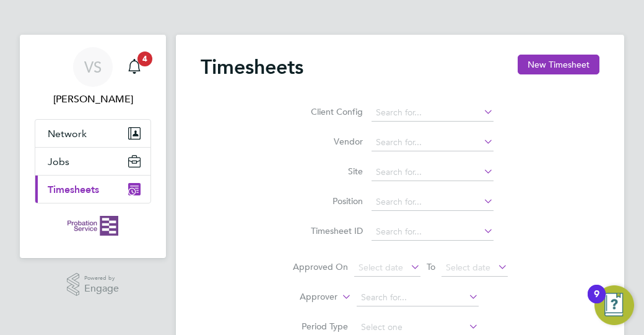 This screenshot has width=644, height=335. What do you see at coordinates (431, 266) in the screenshot?
I see `span: To` at bounding box center [431, 266].